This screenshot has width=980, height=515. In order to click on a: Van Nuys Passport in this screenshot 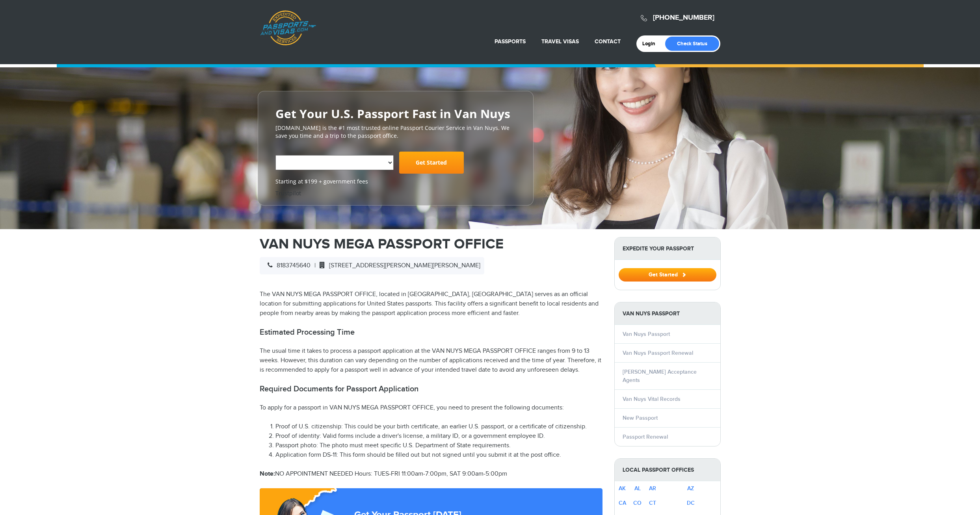, I will do `click(647, 334)`.